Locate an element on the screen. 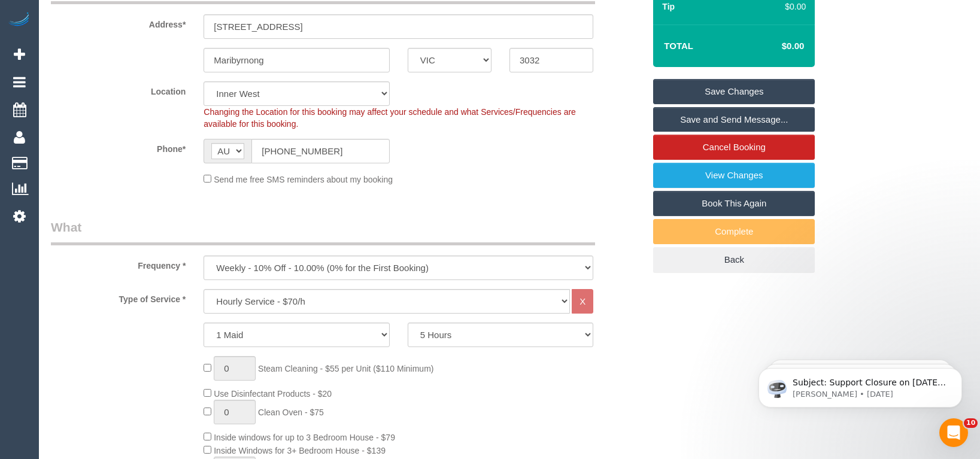  a: Automaid Logo is located at coordinates (19, 21).